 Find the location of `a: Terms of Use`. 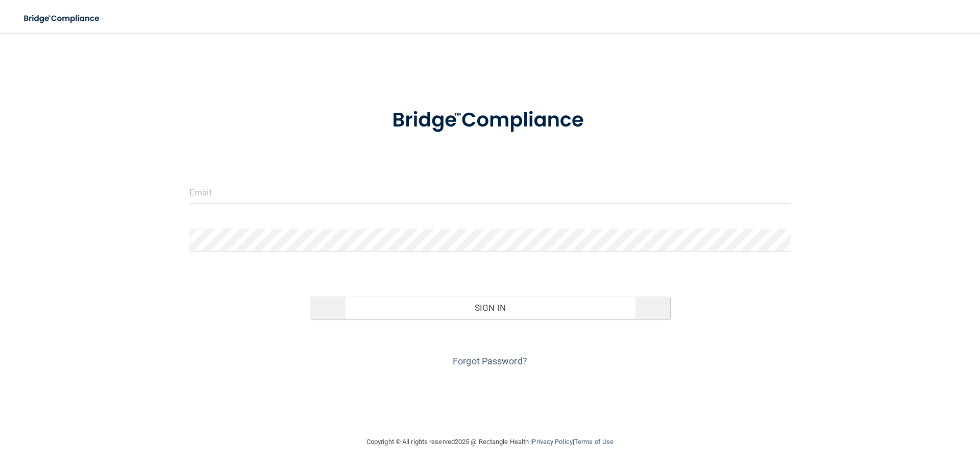

a: Terms of Use is located at coordinates (594, 442).